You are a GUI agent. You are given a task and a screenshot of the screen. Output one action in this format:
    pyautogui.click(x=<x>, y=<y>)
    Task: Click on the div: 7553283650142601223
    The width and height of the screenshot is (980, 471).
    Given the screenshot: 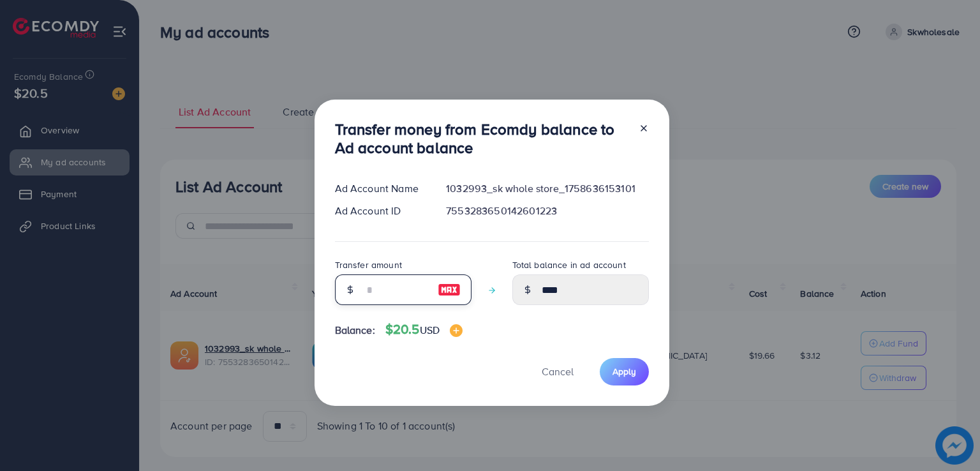 What is the action you would take?
    pyautogui.click(x=547, y=211)
    